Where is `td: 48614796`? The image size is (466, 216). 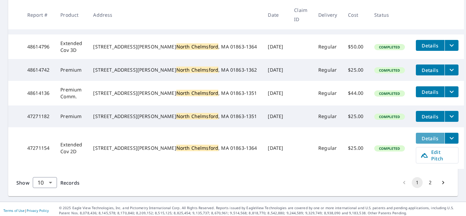
td: 48614796 is located at coordinates (38, 47).